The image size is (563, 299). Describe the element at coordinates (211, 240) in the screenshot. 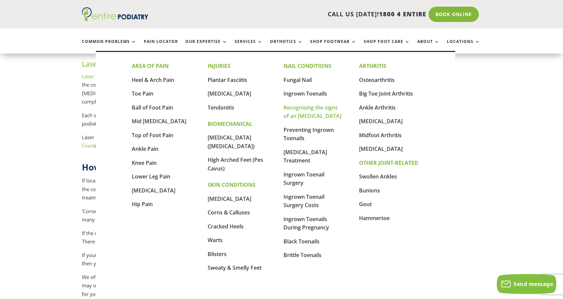

I see `p: If the nail is too painful then a local anaesthetic injection may be provided to manage the pain ...` at that location.